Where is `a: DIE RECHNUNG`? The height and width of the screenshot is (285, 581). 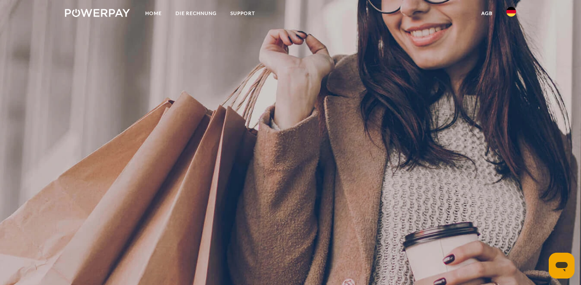
a: DIE RECHNUNG is located at coordinates (196, 13).